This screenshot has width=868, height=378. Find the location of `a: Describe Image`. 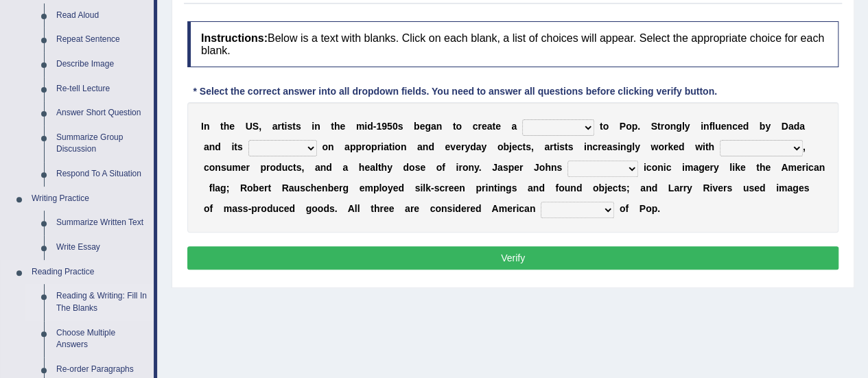

a: Describe Image is located at coordinates (102, 64).